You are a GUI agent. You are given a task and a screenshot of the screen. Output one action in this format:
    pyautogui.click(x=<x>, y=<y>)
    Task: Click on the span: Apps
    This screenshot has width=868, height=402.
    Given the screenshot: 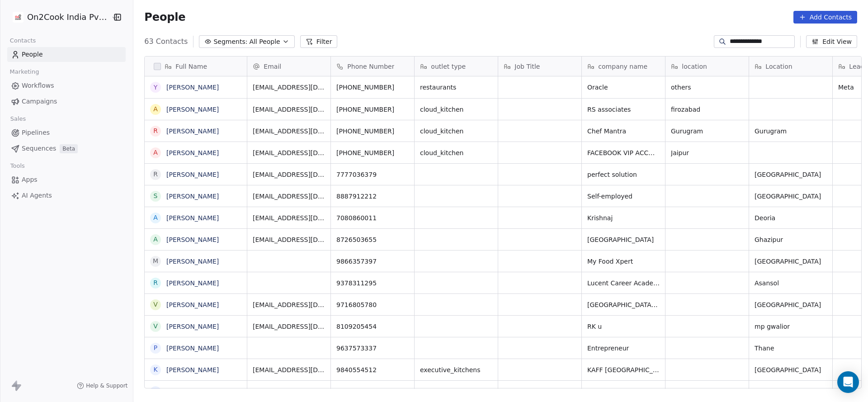 What is the action you would take?
    pyautogui.click(x=29, y=179)
    